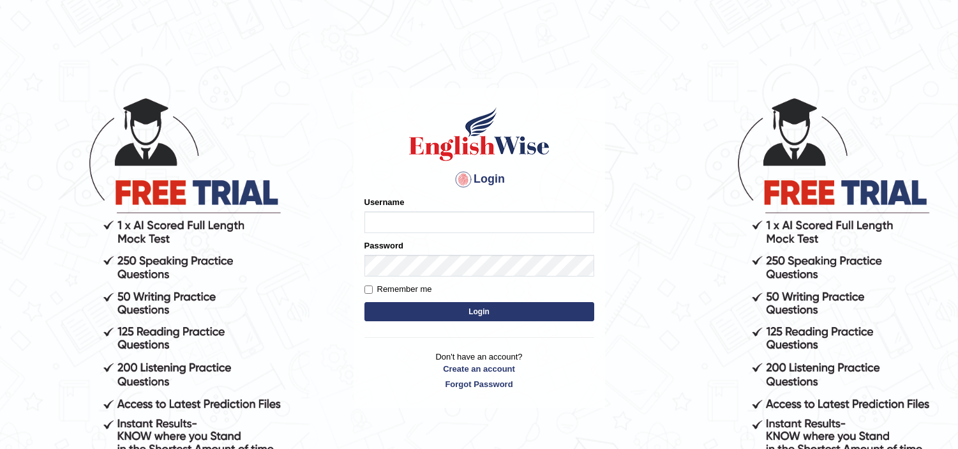 Image resolution: width=958 pixels, height=449 pixels. What do you see at coordinates (384, 245) in the screenshot?
I see `label: Password` at bounding box center [384, 245].